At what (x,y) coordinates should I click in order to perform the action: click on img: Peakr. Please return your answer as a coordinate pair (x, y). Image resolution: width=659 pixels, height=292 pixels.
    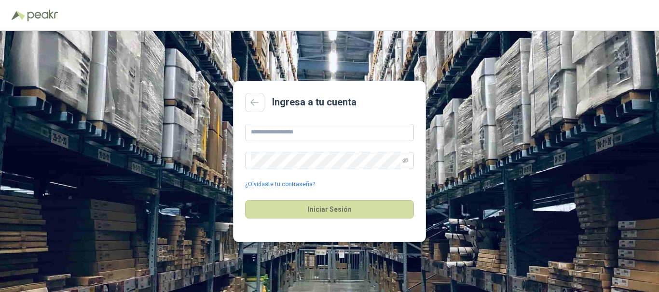
    Looking at the image, I should click on (42, 15).